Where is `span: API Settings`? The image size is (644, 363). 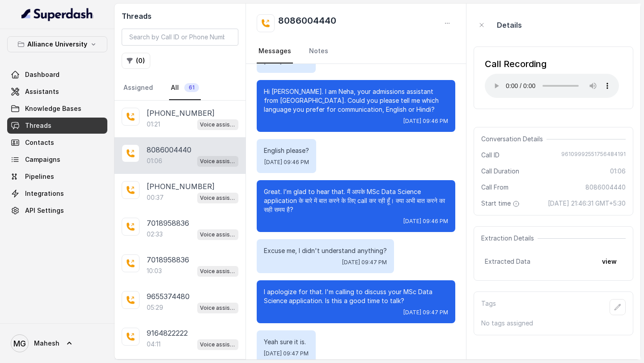 span: API Settings is located at coordinates (44, 211).